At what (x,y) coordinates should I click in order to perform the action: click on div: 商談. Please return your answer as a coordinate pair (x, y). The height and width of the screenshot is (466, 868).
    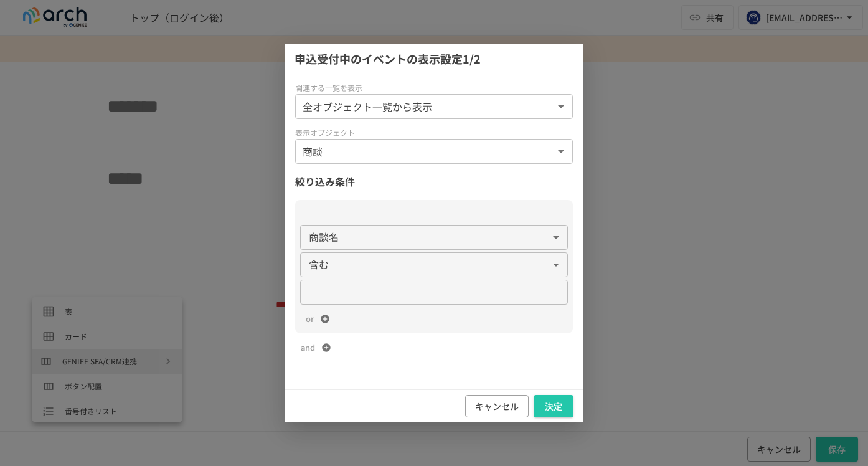
    Looking at the image, I should click on (434, 152).